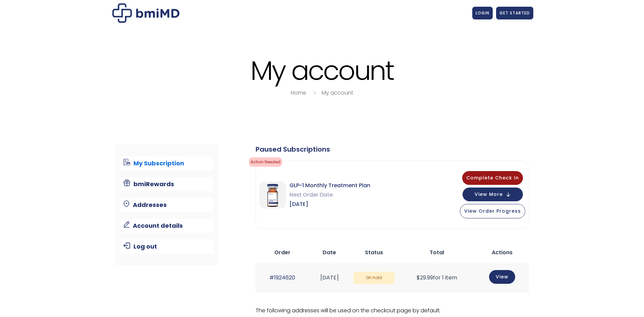 The width and height of the screenshot is (644, 317). Describe the element at coordinates (322, 71) in the screenshot. I see `h1: My account` at that location.